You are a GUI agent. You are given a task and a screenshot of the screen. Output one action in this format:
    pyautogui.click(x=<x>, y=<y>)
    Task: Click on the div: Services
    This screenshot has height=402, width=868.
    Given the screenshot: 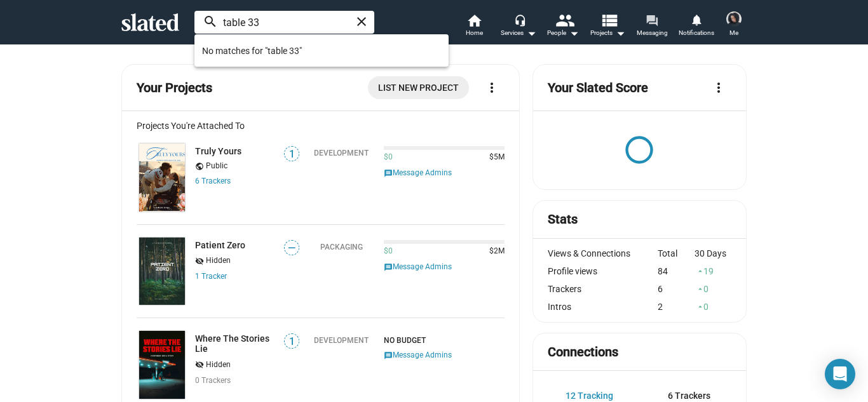 What is the action you would take?
    pyautogui.click(x=519, y=33)
    